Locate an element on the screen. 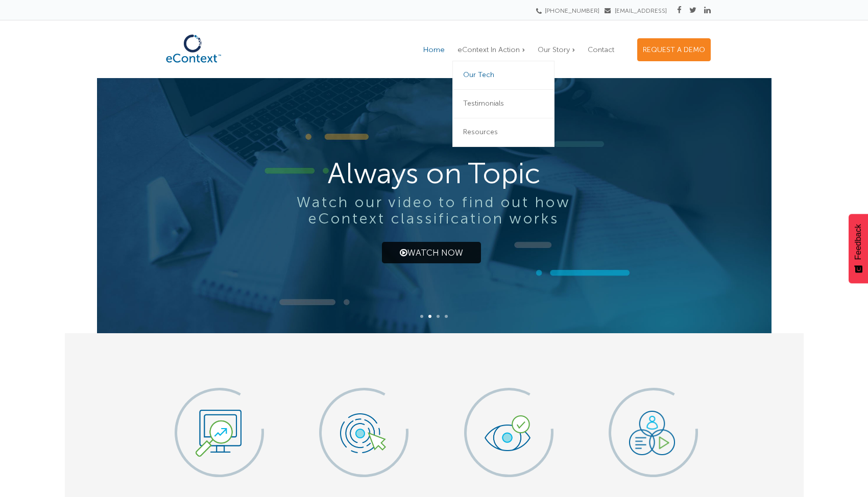 The image size is (868, 497). rs-layer: WATCH NOW is located at coordinates (431, 253).